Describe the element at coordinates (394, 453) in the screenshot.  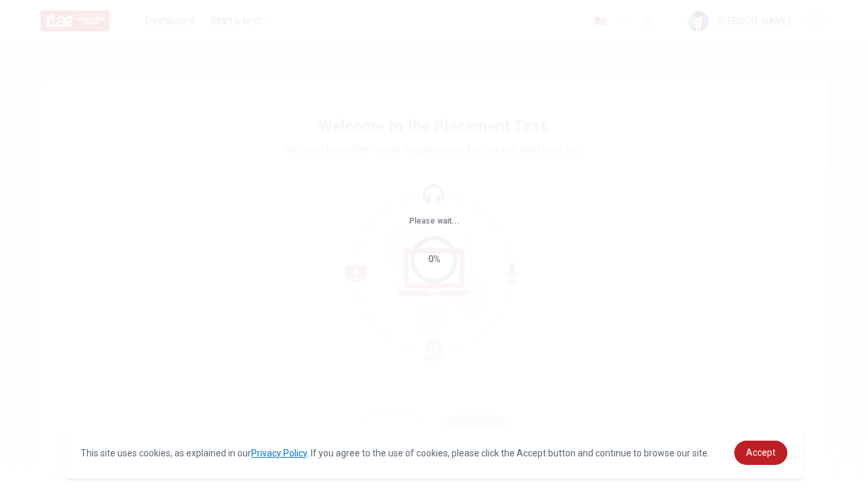
I see `span: This site uses cookies, as explained in our . If you agree to the use of cookies, please click th...` at that location.